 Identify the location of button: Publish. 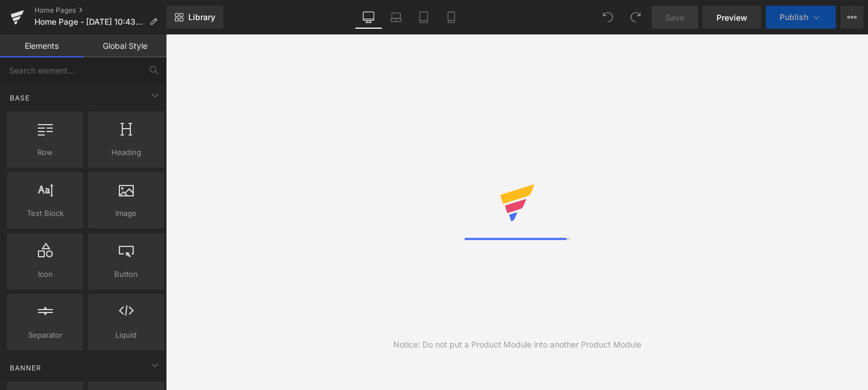
(801, 17).